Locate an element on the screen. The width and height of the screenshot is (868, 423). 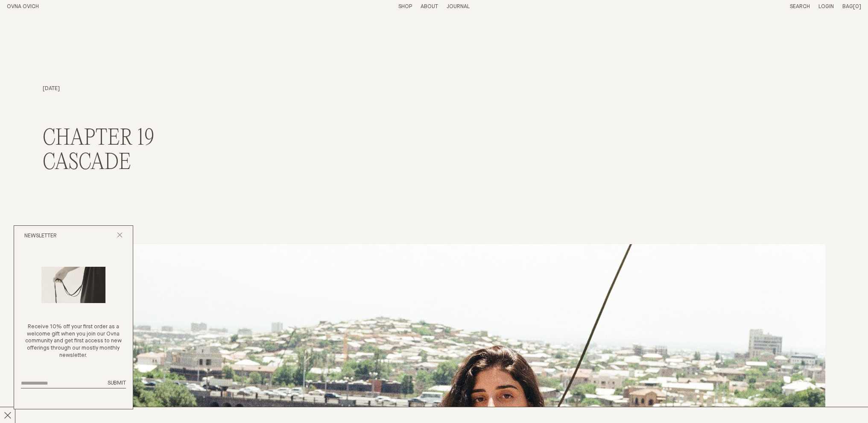
a: Login is located at coordinates (826, 6).